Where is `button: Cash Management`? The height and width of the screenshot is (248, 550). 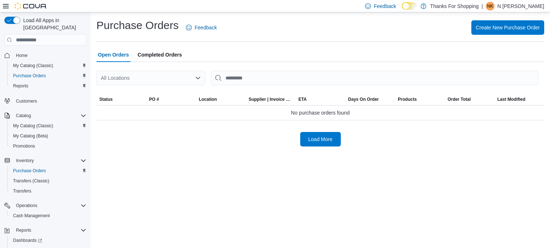
button: Cash Management is located at coordinates (48, 216).